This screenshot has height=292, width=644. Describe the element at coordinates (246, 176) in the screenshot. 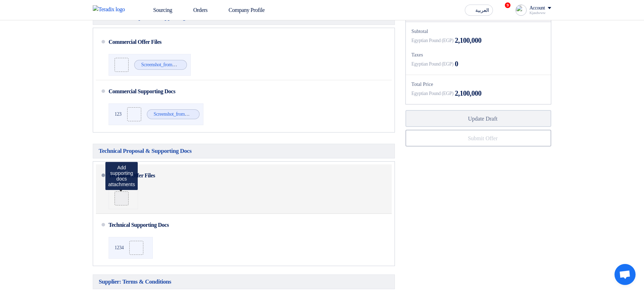

I see `div: Technical Offer Files` at that location.